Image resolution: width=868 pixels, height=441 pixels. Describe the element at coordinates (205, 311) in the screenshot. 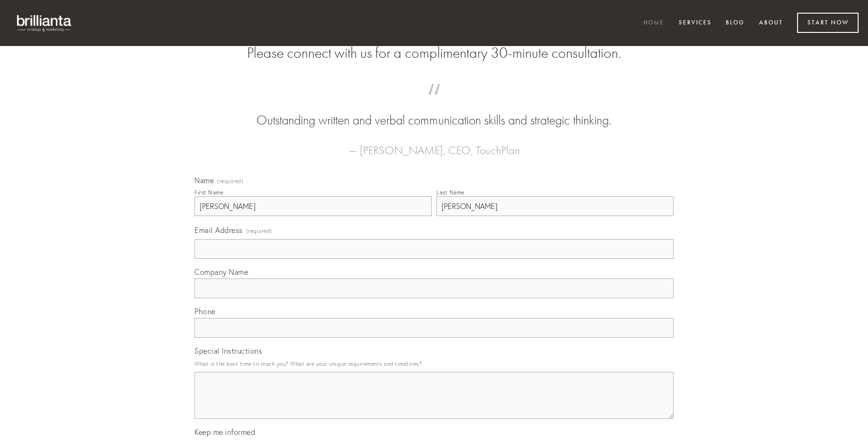

I see `span: Phone` at that location.